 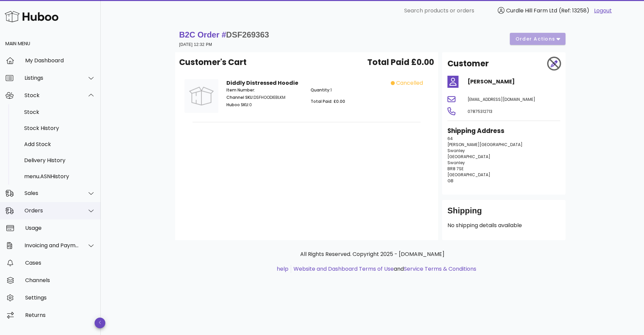 I want to click on div: Add Stock, so click(x=60, y=144).